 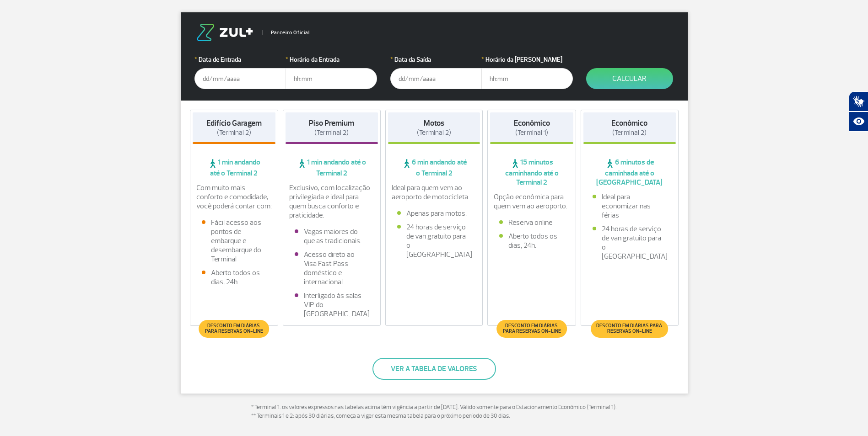 What do you see at coordinates (532, 172) in the screenshot?
I see `span: 15 minutos caminhando até o Terminal 2` at bounding box center [532, 172].